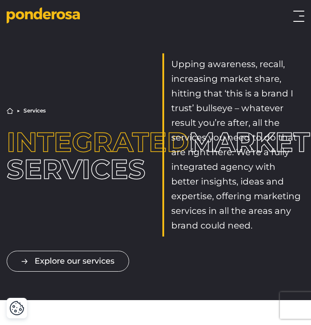 This screenshot has width=311, height=325. Describe the element at coordinates (35, 111) in the screenshot. I see `li: Services` at that location.